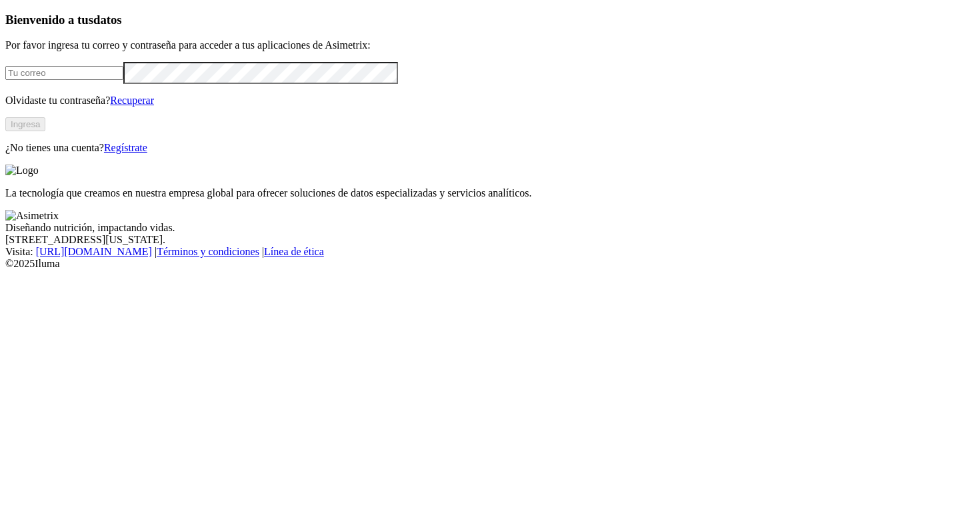 The height and width of the screenshot is (531, 980). I want to click on button: Ingresa, so click(25, 124).